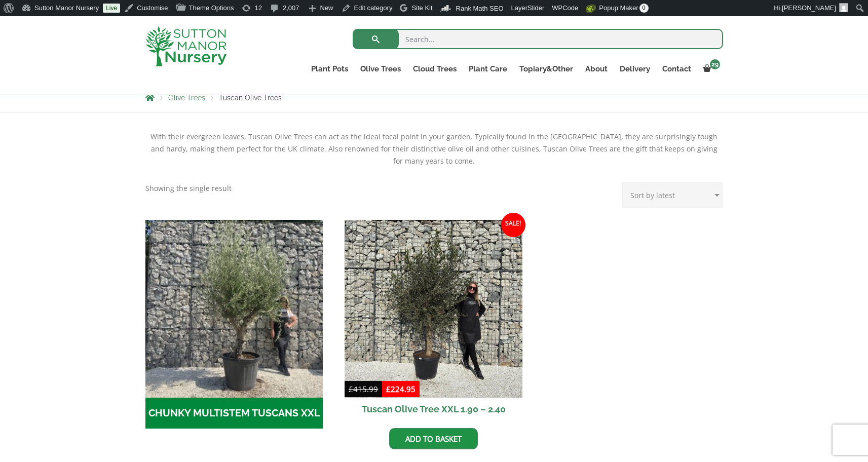  Describe the element at coordinates (186, 46) in the screenshot. I see `img: logo` at that location.